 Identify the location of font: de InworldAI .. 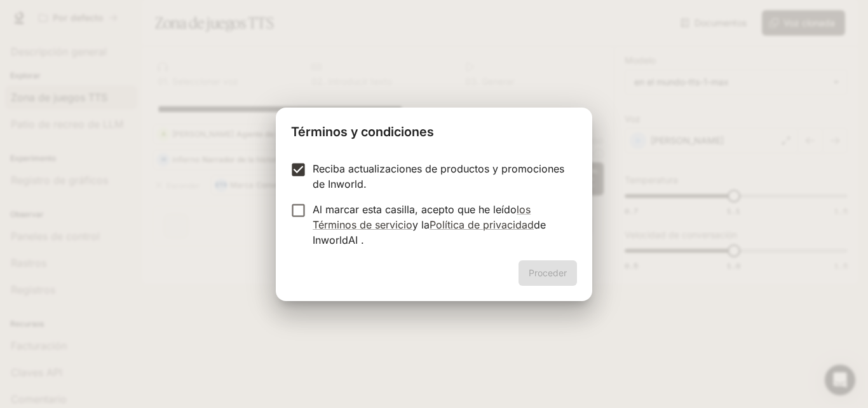
(429, 232).